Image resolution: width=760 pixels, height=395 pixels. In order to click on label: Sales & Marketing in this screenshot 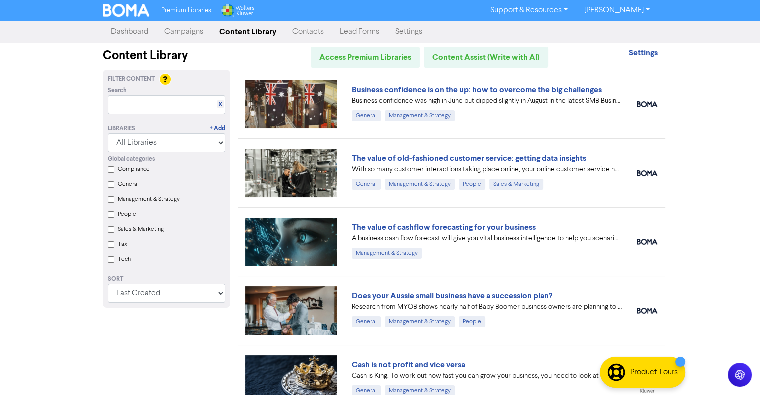, I will do `click(141, 229)`.